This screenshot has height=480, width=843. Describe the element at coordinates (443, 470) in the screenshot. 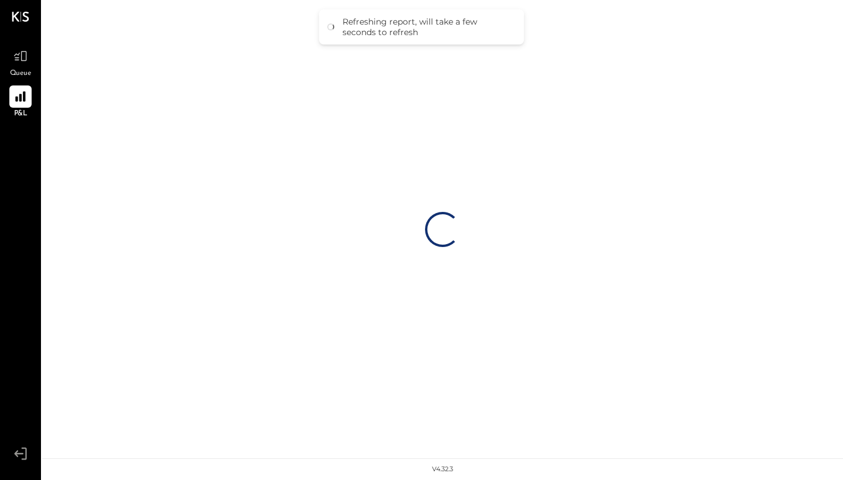

I see `div: v 4.32.3` at that location.